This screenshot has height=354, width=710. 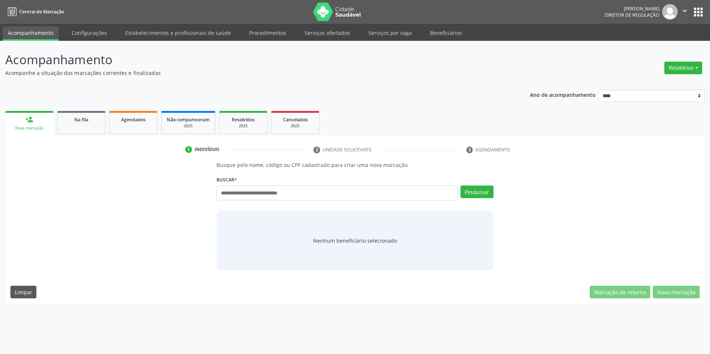 I want to click on span: Não compareceram, so click(x=188, y=120).